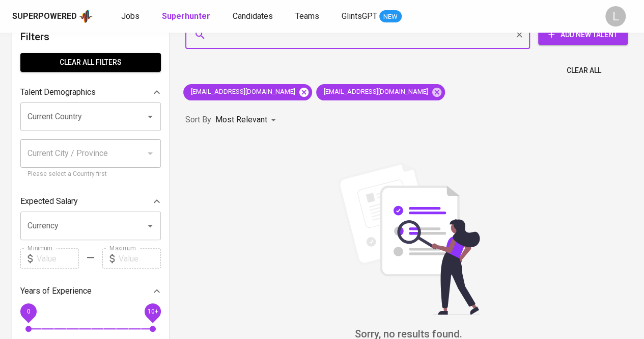  I want to click on div: L, so click(616, 17).